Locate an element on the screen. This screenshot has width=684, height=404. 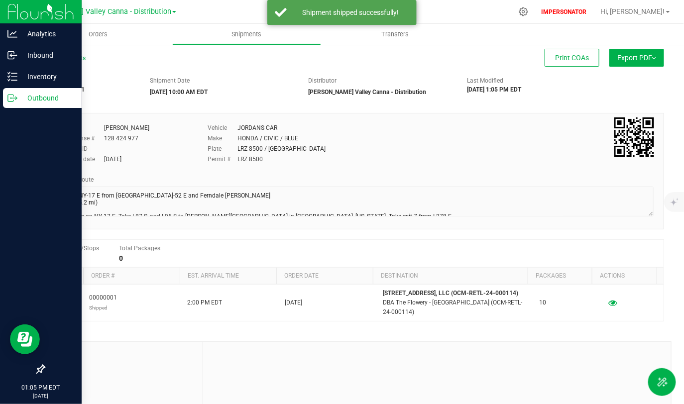
p: Outbound is located at coordinates (47, 98).